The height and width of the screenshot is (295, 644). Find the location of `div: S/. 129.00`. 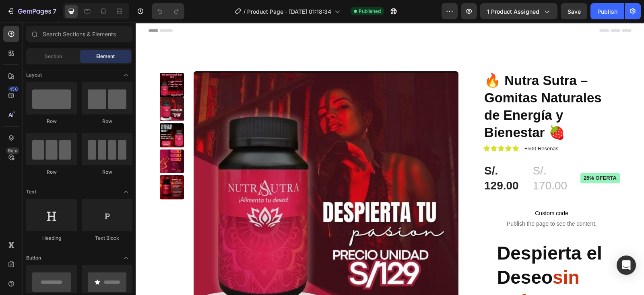

div: S/. 129.00 is located at coordinates (370, 155).